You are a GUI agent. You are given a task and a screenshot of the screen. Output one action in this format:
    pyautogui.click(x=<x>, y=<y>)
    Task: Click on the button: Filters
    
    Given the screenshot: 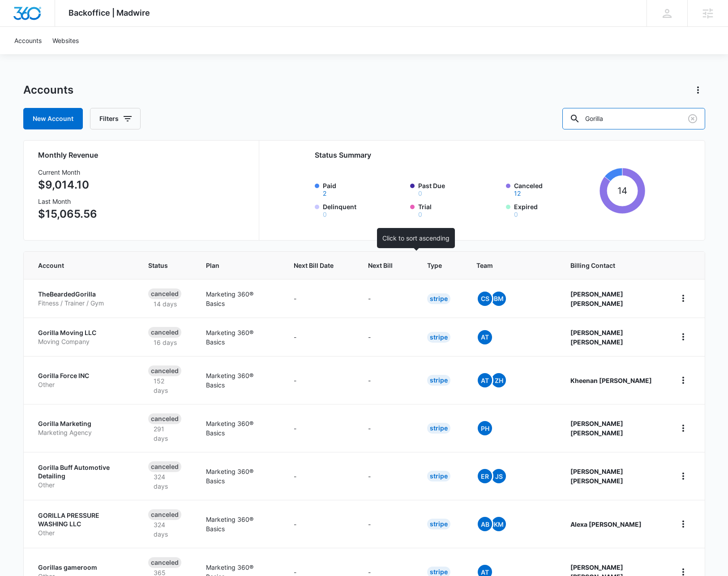 What is the action you would take?
    pyautogui.click(x=115, y=119)
    